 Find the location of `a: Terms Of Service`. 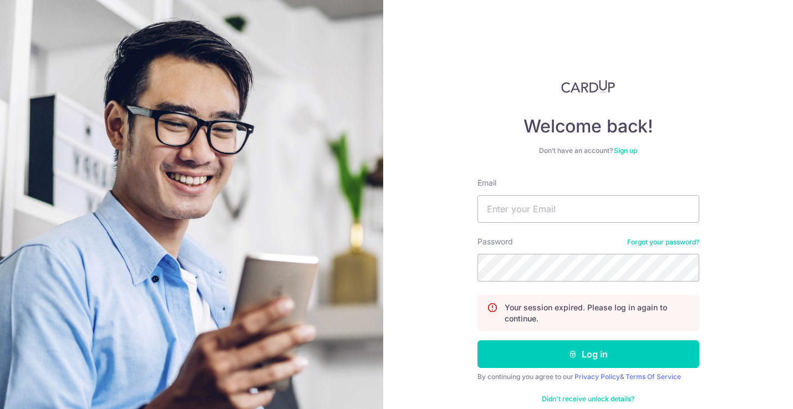

a: Terms Of Service is located at coordinates (653, 376).